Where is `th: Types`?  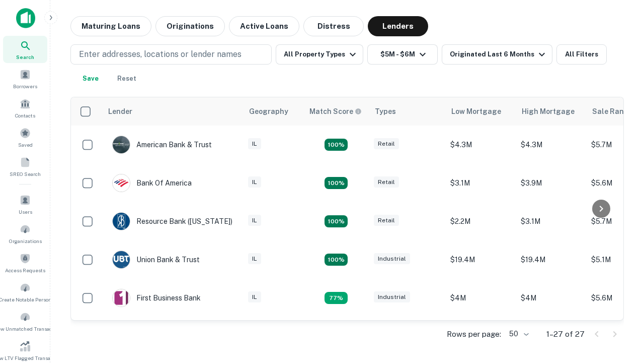
th: Types is located at coordinates (407, 112).